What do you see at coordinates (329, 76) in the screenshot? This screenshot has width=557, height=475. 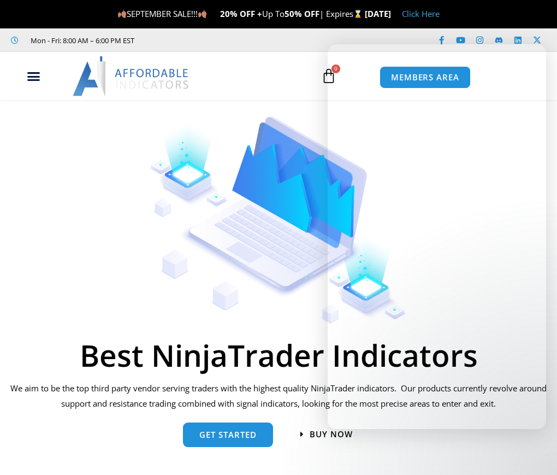 I see `a: 0` at bounding box center [329, 76].